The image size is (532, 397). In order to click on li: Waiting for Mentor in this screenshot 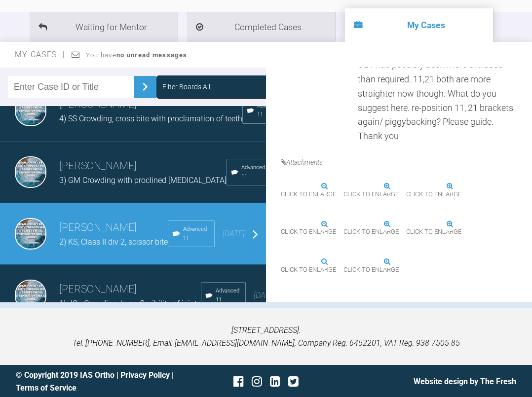, I will do `click(104, 27)`.